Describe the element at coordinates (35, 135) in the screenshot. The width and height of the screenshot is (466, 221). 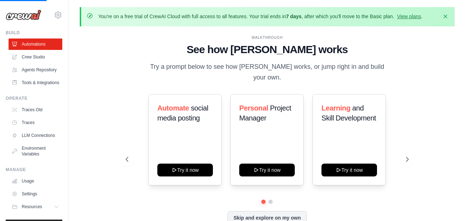
I see `a: LLM Connections` at that location.